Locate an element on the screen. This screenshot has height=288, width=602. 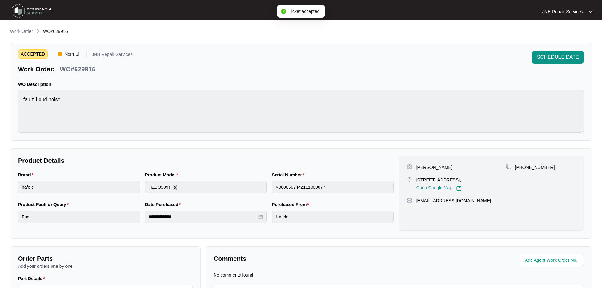
p: No comments found is located at coordinates (233, 275).